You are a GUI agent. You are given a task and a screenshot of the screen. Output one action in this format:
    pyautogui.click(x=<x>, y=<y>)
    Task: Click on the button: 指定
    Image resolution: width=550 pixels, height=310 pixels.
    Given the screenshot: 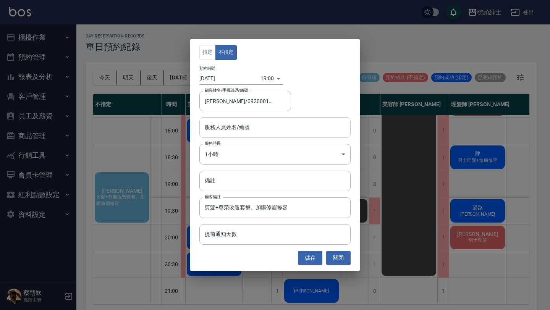 What is the action you would take?
    pyautogui.click(x=207, y=52)
    